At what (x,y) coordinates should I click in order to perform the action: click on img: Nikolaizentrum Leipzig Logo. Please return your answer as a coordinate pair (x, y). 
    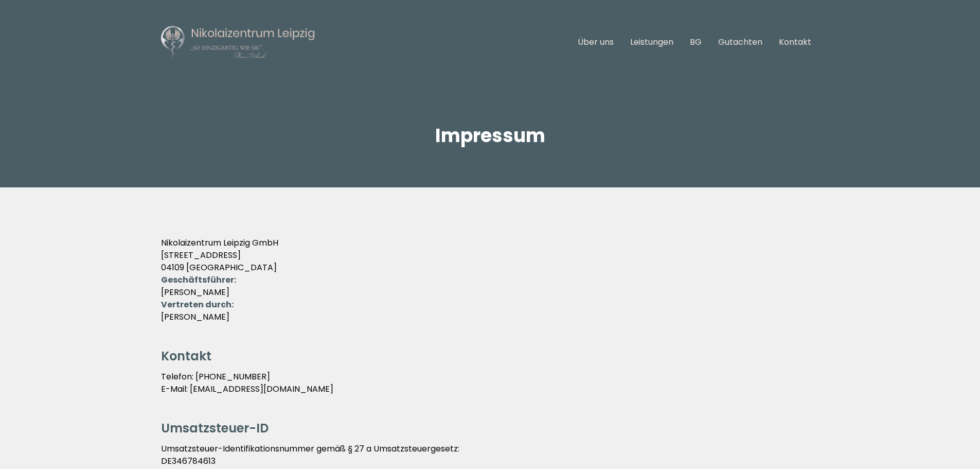
    Looking at the image, I should click on (238, 42).